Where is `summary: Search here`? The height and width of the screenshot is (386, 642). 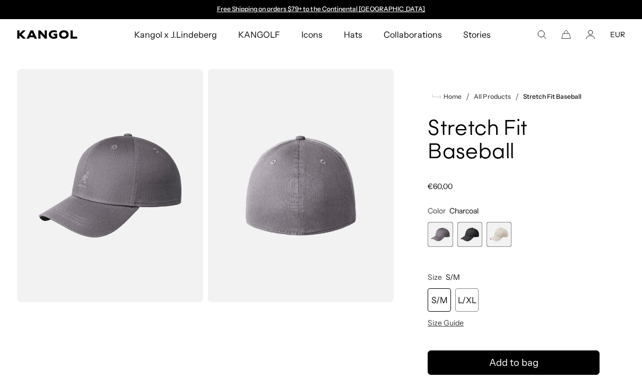
summary: Search here is located at coordinates (542, 34).